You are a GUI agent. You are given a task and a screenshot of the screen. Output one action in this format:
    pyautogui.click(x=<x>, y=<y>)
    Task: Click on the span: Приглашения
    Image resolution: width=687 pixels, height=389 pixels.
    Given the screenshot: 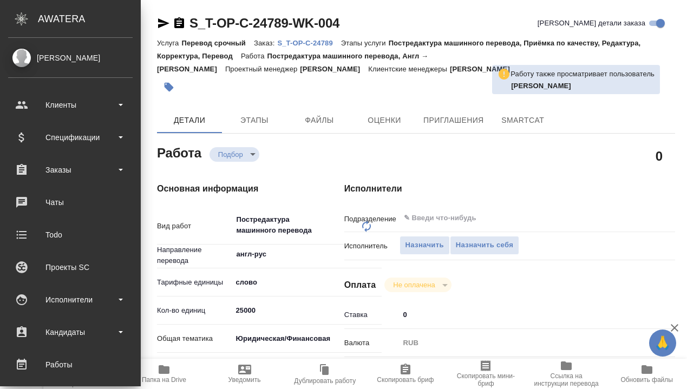 What is the action you would take?
    pyautogui.click(x=453, y=120)
    